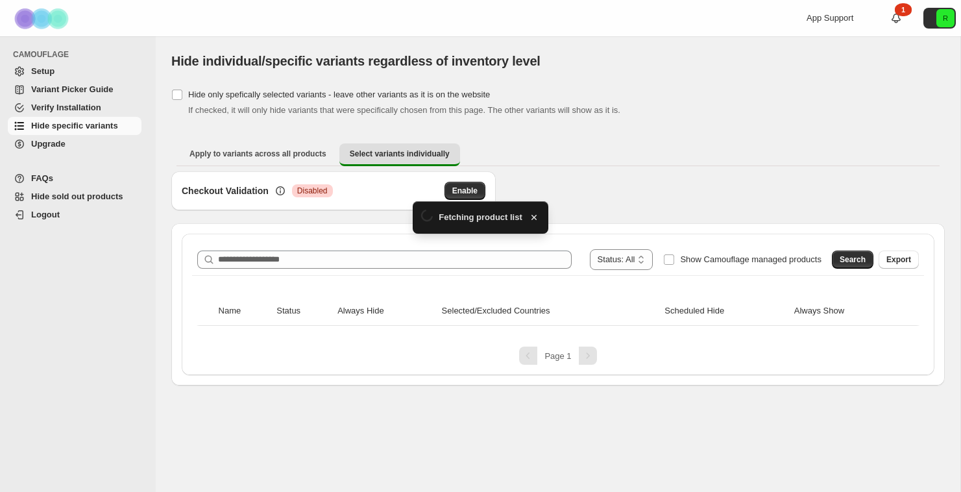 Image resolution: width=961 pixels, height=492 pixels. What do you see at coordinates (45, 214) in the screenshot?
I see `span: Logout` at bounding box center [45, 214].